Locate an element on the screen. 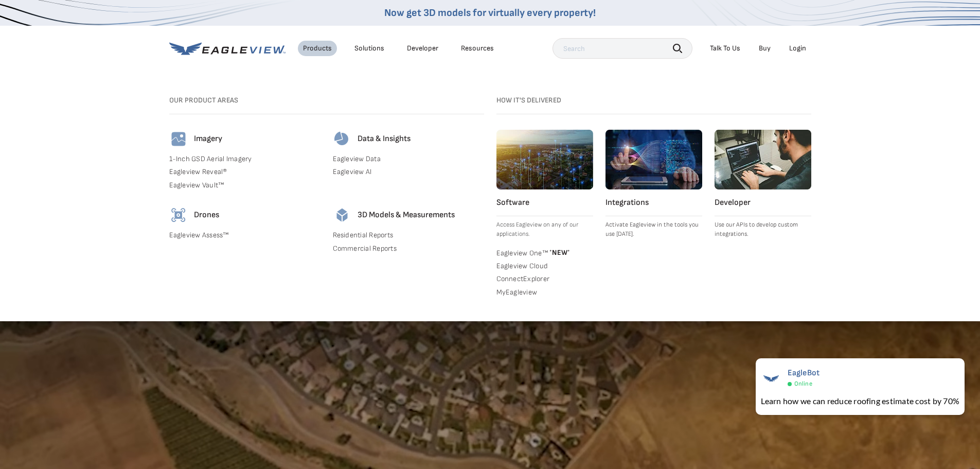  a: Eagleview Assess™ is located at coordinates (245, 235).